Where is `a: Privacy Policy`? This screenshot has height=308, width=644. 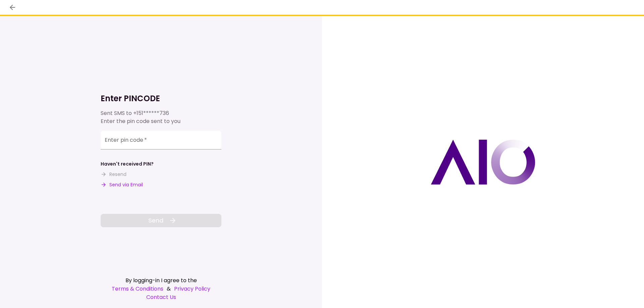 a: Privacy Policy is located at coordinates (192, 289).